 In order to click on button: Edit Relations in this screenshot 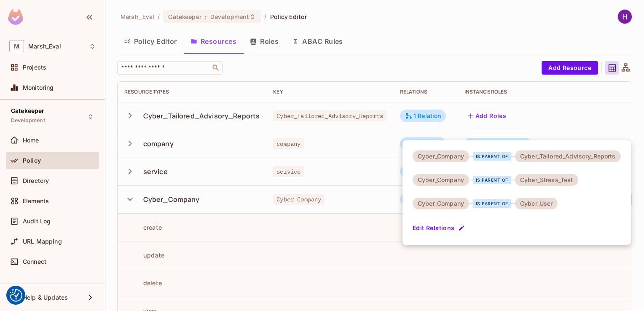, I will do `click(440, 228)`.